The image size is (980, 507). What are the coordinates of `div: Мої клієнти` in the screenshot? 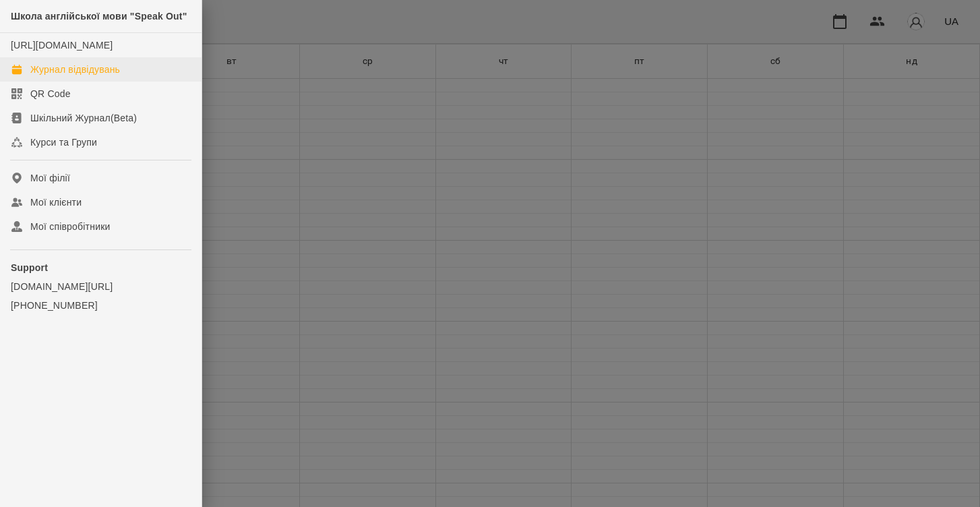 It's located at (56, 202).